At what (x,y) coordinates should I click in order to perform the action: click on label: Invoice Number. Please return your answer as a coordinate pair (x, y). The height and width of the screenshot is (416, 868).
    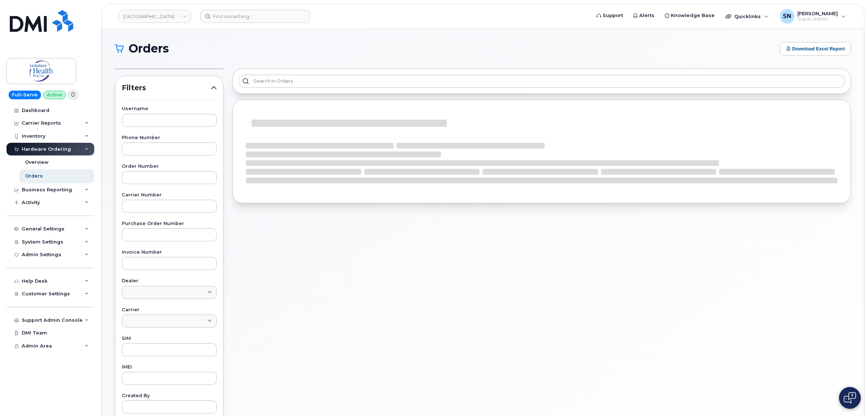
    Looking at the image, I should click on (169, 252).